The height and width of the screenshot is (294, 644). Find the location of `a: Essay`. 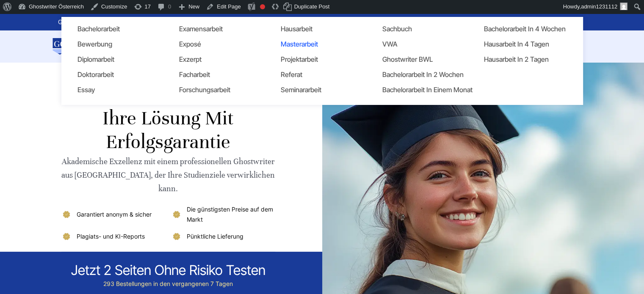

a: Essay is located at coordinates (114, 90).